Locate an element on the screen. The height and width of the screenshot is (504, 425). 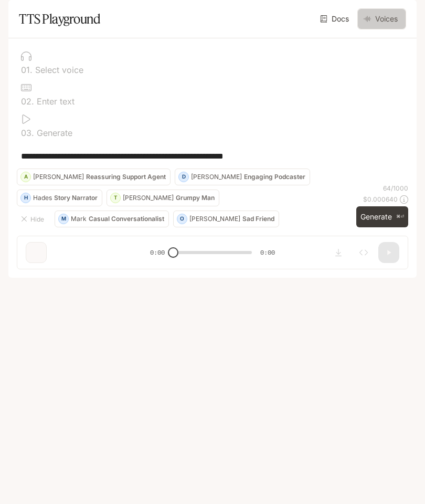
div: D is located at coordinates (183, 177).